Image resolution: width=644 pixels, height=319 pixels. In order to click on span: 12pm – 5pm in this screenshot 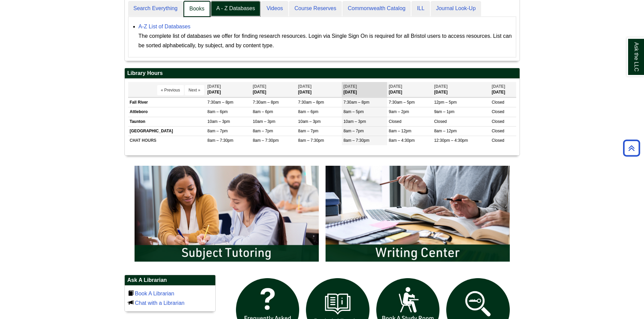, I will do `click(446, 102)`.